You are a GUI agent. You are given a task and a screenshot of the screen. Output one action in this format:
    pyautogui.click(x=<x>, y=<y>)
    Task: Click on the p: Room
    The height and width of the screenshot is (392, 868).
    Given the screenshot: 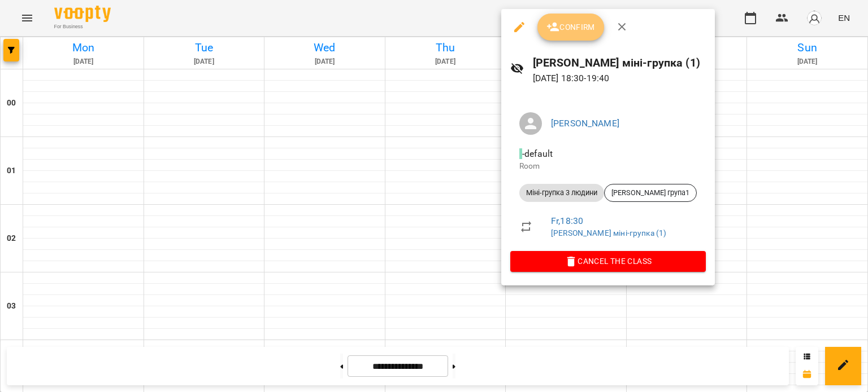 What is the action you would take?
    pyautogui.click(x=608, y=167)
    